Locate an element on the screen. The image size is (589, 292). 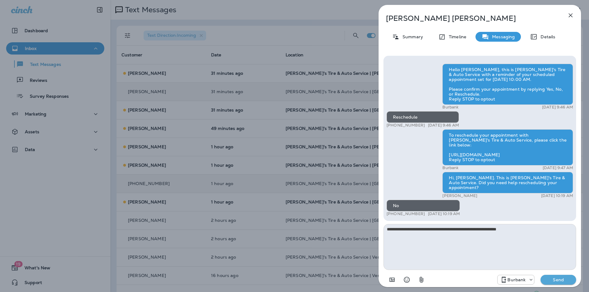
div: +1 (225) 372-6800 is located at coordinates (516, 280).